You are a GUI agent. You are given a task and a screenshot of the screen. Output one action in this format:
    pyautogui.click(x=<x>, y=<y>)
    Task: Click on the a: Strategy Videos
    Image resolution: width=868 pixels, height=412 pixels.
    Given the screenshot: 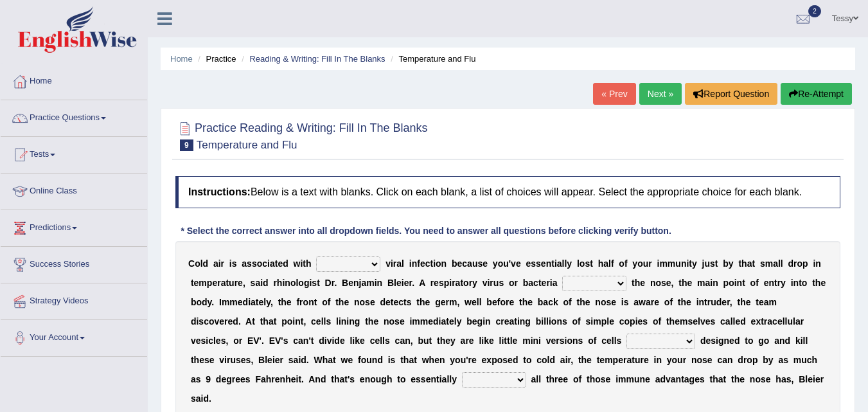 What is the action you would take?
    pyautogui.click(x=74, y=300)
    